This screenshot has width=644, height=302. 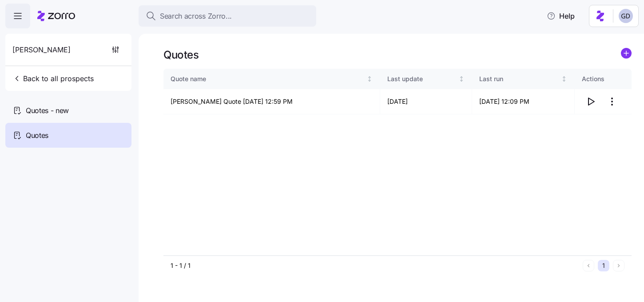 I want to click on div: Last run, so click(x=520, y=79).